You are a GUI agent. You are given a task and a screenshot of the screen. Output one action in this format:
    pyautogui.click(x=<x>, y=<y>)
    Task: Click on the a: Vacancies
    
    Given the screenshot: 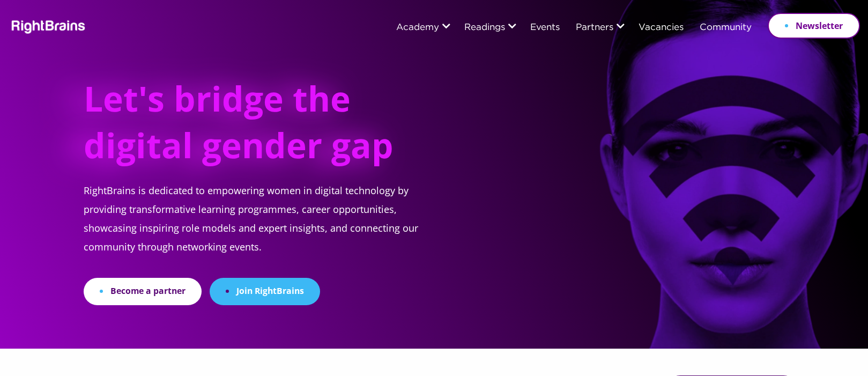 What is the action you would take?
    pyautogui.click(x=661, y=28)
    